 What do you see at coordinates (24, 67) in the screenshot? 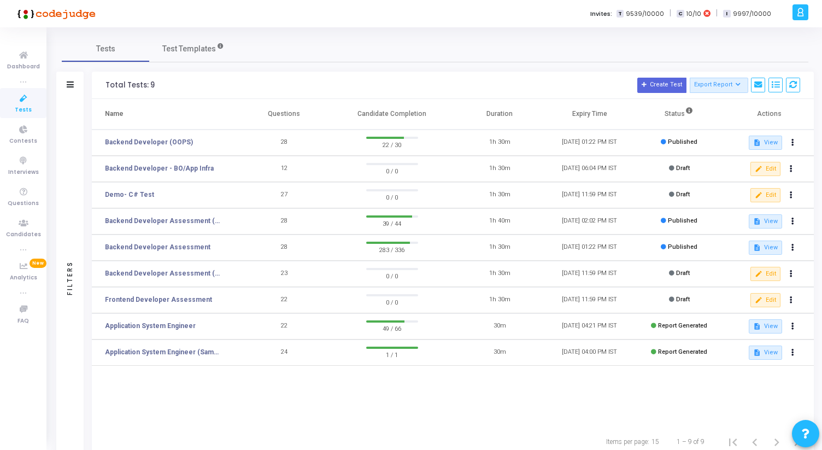
I see `span: Dashboard` at bounding box center [24, 67].